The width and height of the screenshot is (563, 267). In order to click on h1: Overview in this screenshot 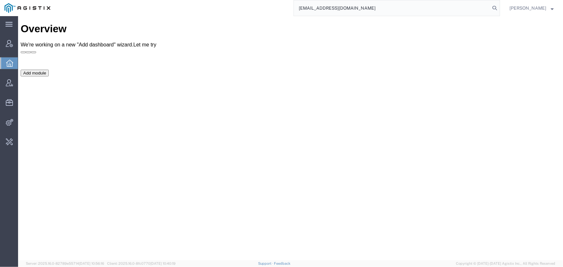, I will do `click(272, 13)`.